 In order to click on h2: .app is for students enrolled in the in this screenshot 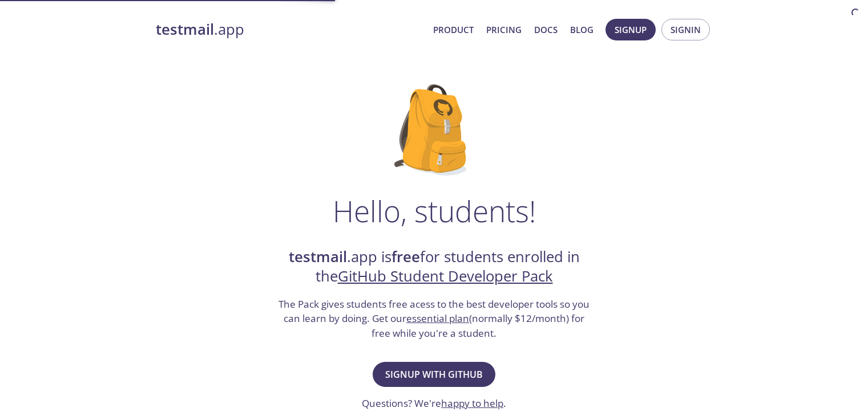, I will do `click(435, 267)`.